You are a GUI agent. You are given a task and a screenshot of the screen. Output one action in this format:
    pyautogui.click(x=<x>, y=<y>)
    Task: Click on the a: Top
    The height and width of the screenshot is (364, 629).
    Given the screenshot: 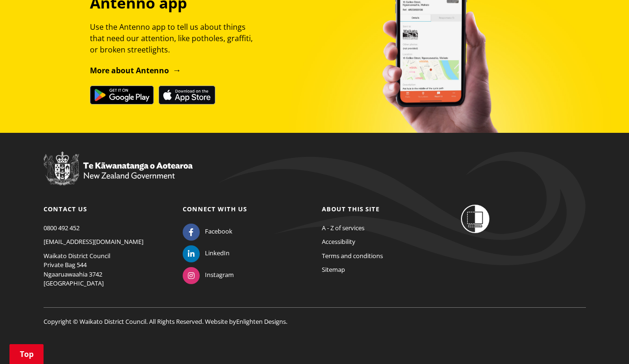 What is the action you would take?
    pyautogui.click(x=26, y=354)
    